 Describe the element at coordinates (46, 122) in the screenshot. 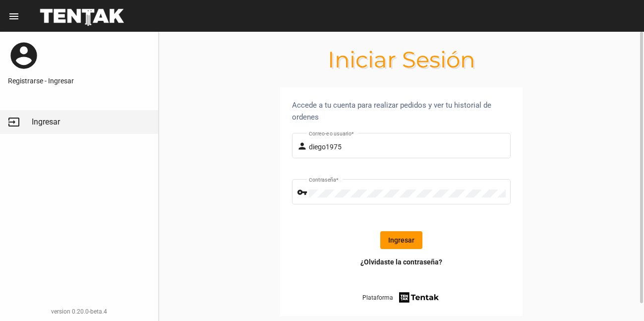

I see `span: Ingresar` at that location.